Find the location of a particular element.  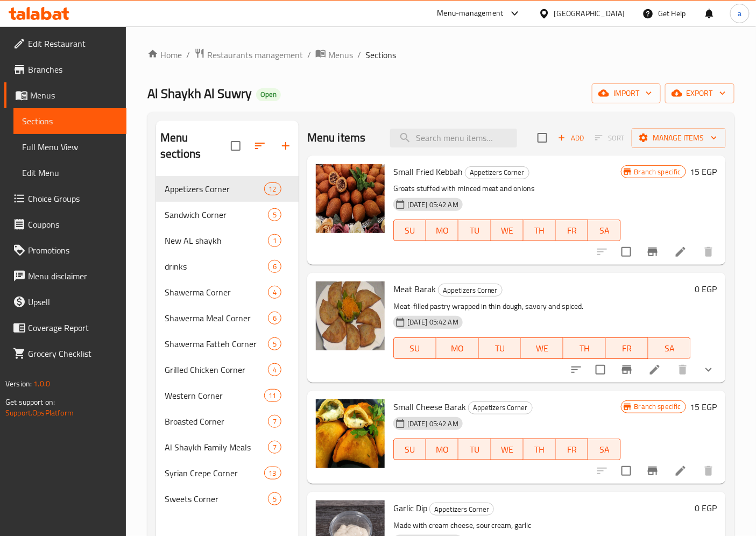

span: Version: is located at coordinates (19, 384).